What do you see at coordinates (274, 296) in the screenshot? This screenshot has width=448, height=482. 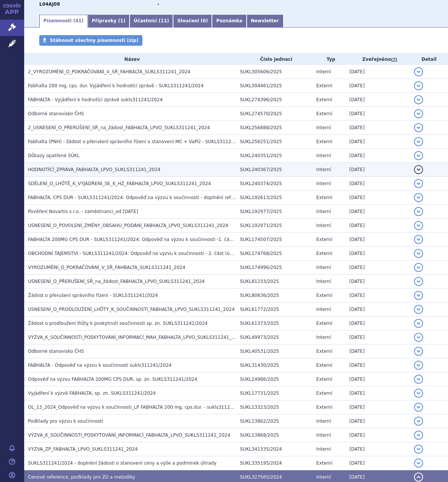 I see `td: SUKL80836/2025` at bounding box center [274, 296].